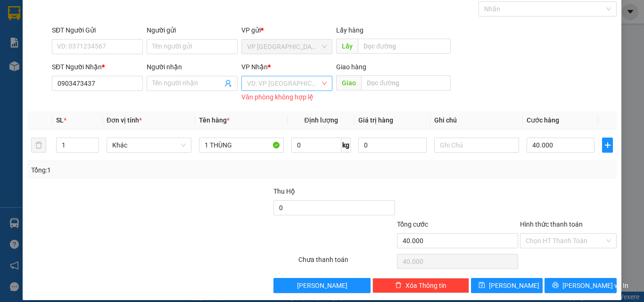 Image resolution: width=644 pixels, height=302 pixels. What do you see at coordinates (124, 120) in the screenshot?
I see `span: Đơn vị tính` at bounding box center [124, 120].